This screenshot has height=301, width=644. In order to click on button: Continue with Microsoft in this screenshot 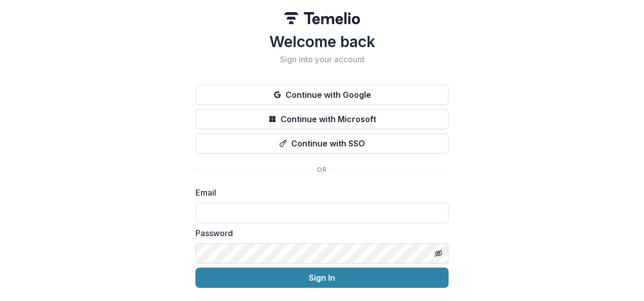, I will do `click(322, 119)`.